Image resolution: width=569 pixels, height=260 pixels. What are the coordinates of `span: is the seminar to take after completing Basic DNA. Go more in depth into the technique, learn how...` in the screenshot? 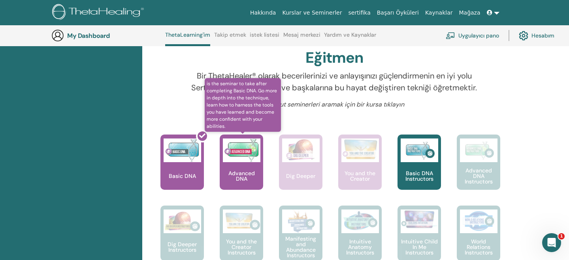 It's located at (242, 105).